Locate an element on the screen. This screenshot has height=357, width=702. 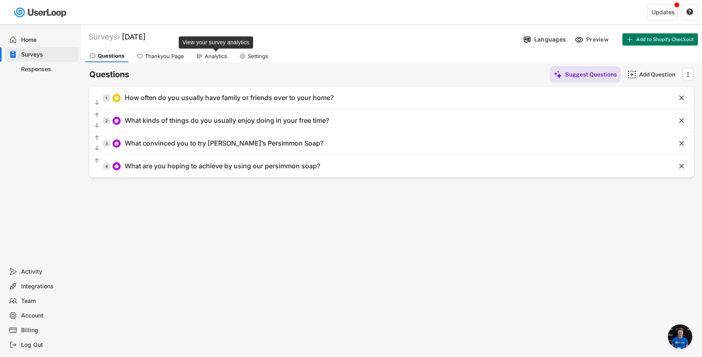
h6: Questions is located at coordinates (109, 74).